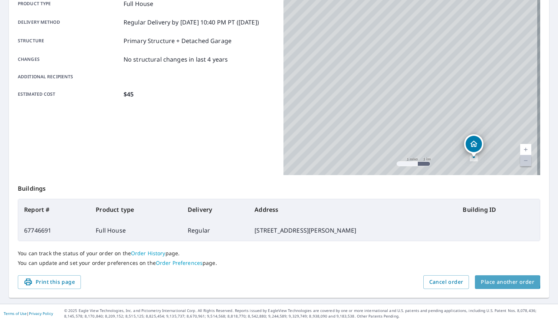 The height and width of the screenshot is (322, 558). I want to click on p: You can track the status of your order on the page., so click(279, 253).